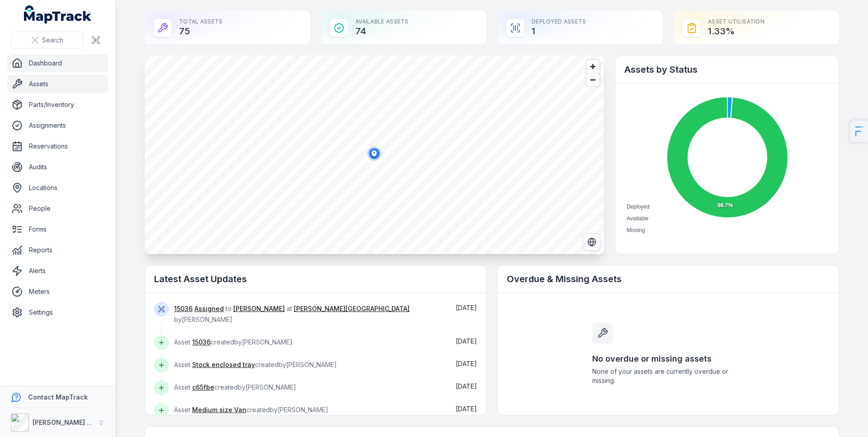 Image resolution: width=868 pixels, height=437 pixels. I want to click on canvas: Map, so click(374, 155).